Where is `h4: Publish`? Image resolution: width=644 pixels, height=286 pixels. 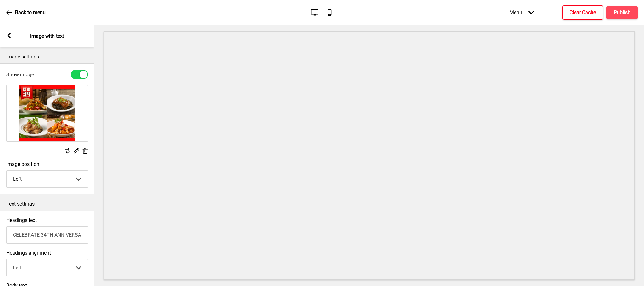
h4: Publish is located at coordinates (622, 12).